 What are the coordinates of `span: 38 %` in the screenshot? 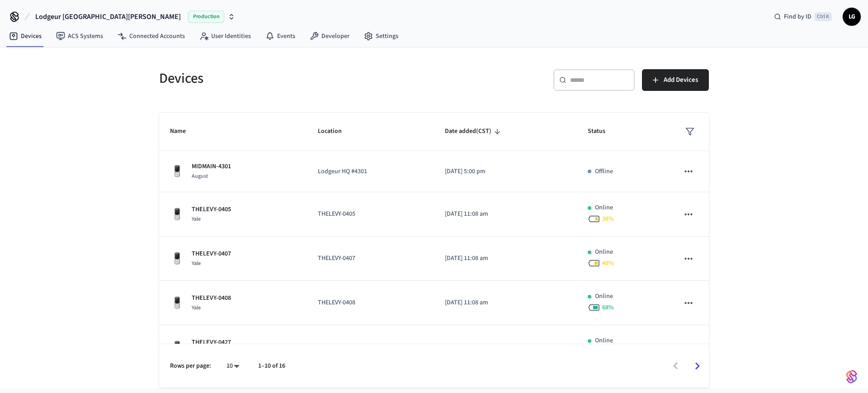 It's located at (608, 219).